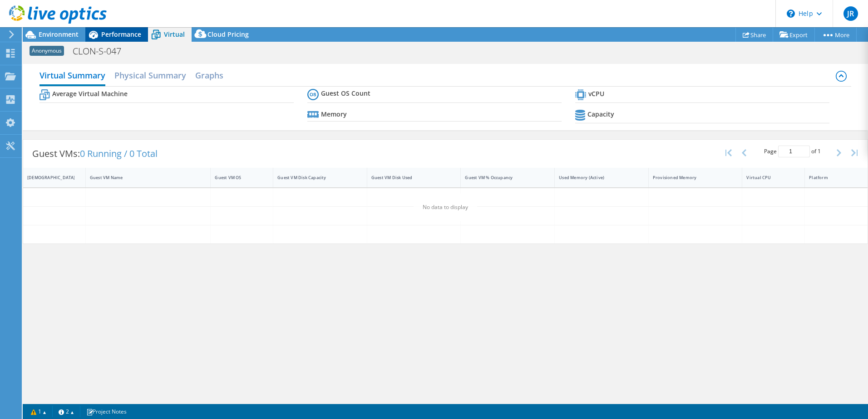 The image size is (868, 419). Describe the element at coordinates (345, 94) in the screenshot. I see `b: Guest OS Count` at that location.